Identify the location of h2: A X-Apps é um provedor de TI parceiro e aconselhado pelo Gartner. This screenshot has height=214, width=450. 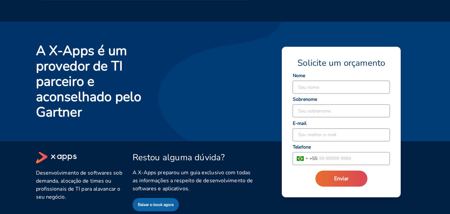
(96, 81).